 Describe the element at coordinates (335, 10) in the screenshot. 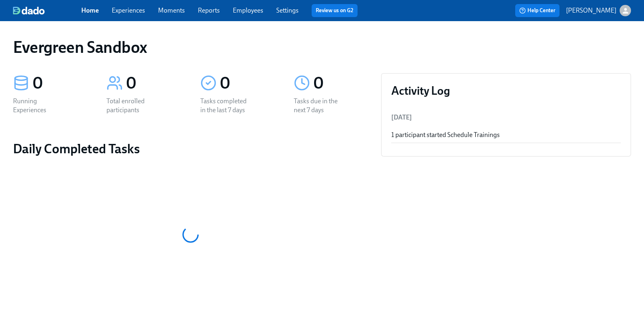

I see `a: Review us on G2` at that location.